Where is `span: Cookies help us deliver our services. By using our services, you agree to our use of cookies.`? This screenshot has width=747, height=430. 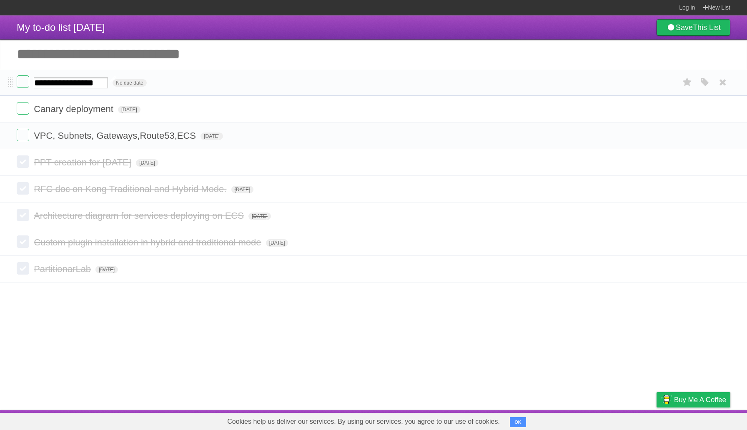
span: Cookies help us deliver our services. By using our services, you agree to our use of cookies. is located at coordinates (363, 422).